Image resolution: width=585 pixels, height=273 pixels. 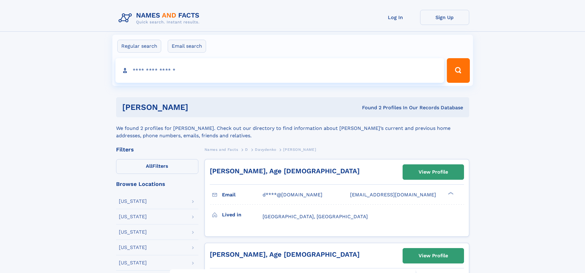 I want to click on label: Regular search, so click(x=139, y=46).